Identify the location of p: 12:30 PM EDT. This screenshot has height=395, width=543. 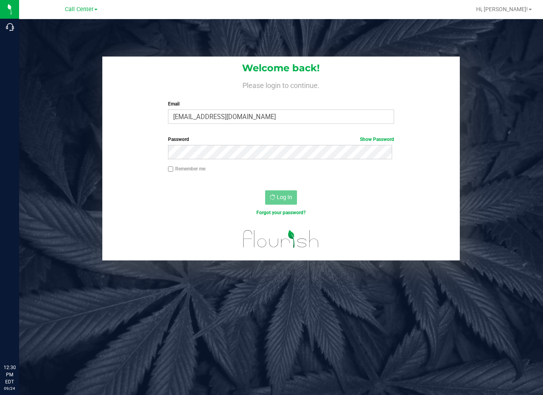
(10, 375).